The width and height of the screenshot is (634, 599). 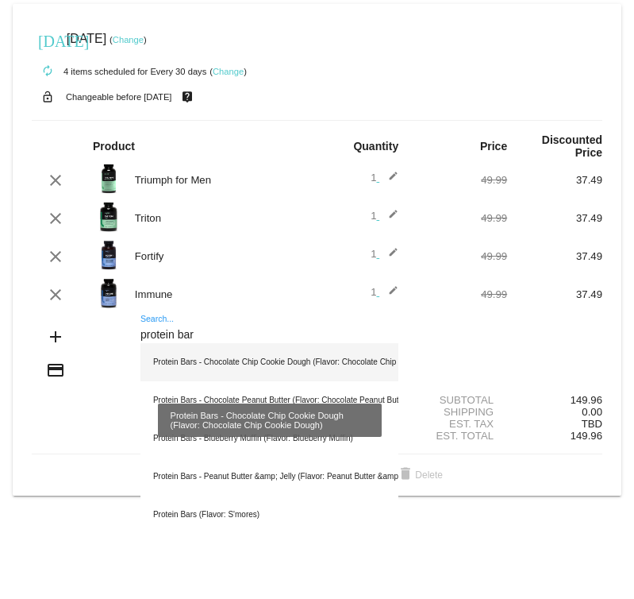 I want to click on div: Protein Bars - Peanut Butter &amp; Jelly (Flavor: Peanut Butter &amp; Jelly), so click(x=269, y=476).